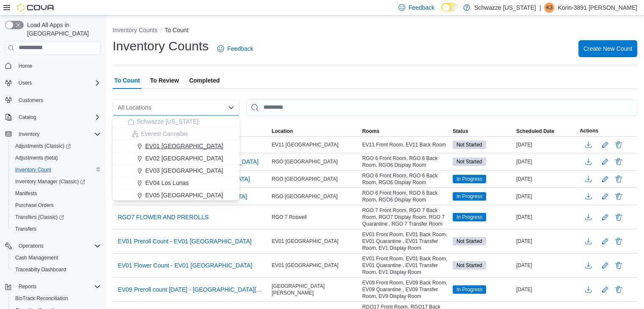 This screenshot has width=644, height=309. Describe the element at coordinates (26, 194) in the screenshot. I see `a: Manifests` at that location.